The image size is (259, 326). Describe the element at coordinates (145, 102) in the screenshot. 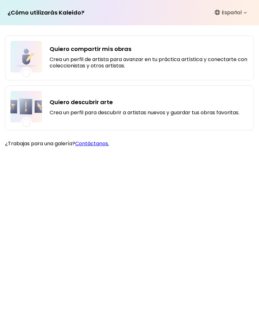

I see `h4: Quiero descubrir arte` at that location.